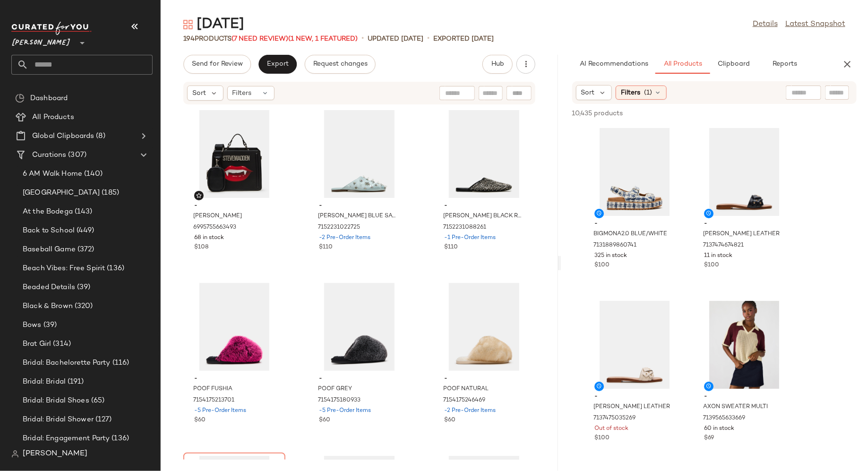 The image size is (868, 471). What do you see at coordinates (99, 136) in the screenshot?
I see `span: (8)` at bounding box center [99, 136].